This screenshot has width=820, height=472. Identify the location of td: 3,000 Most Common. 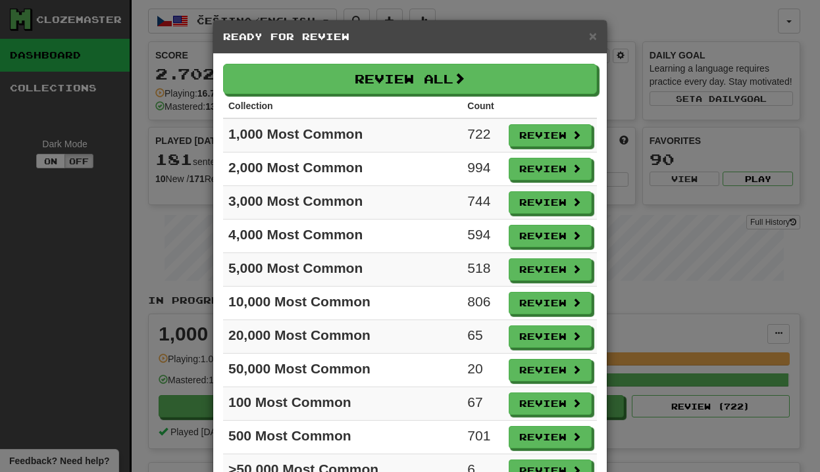
(342, 203).